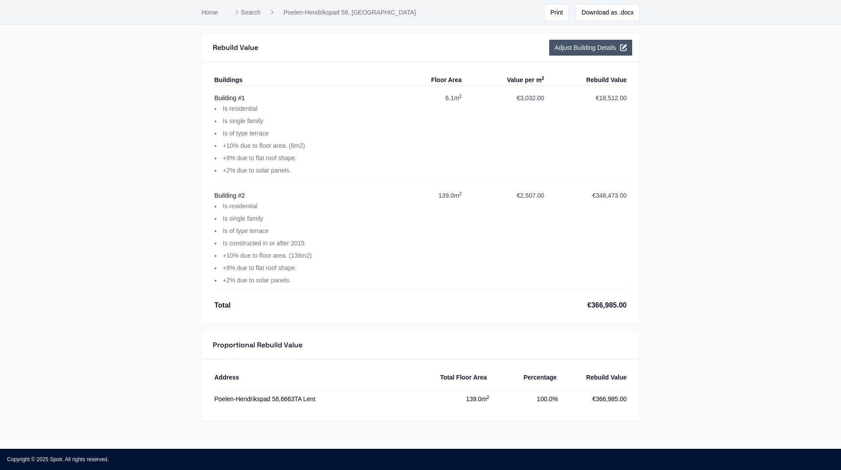  Describe the element at coordinates (609, 238) in the screenshot. I see `div: €348,473.00` at that location.